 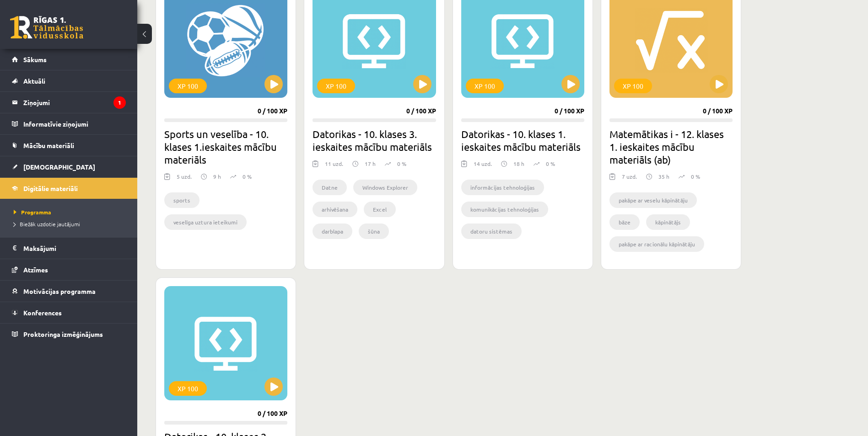 I want to click on span: Proktoringa izmēģinājums, so click(x=63, y=334).